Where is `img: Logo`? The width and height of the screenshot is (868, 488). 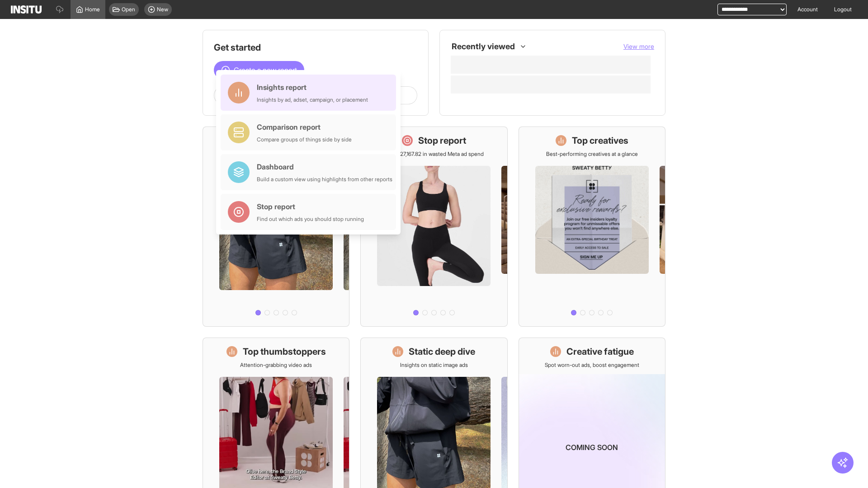 img: Logo is located at coordinates (27, 9).